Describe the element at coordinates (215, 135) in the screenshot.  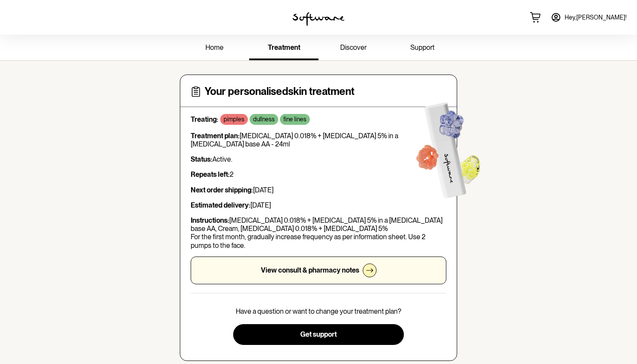
I see `strong: Treatment plan:` at that location.